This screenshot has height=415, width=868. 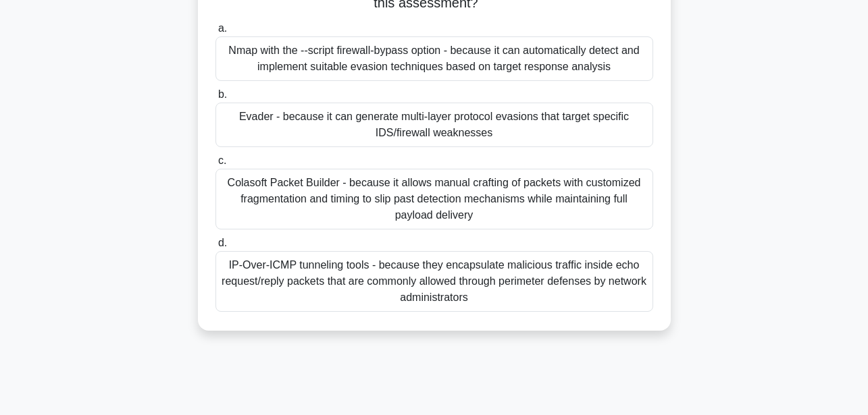 What do you see at coordinates (222, 94) in the screenshot?
I see `span: b.` at bounding box center [222, 94].